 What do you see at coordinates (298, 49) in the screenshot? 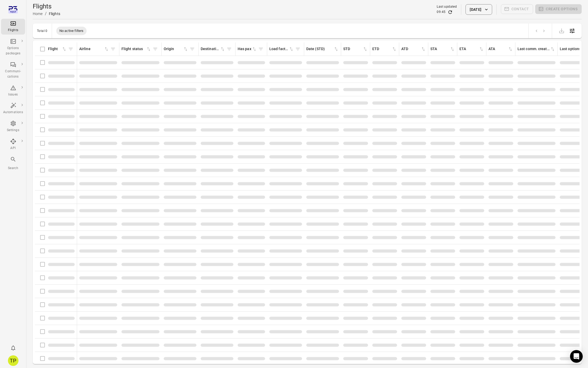
I see `span: Filter by load factor` at bounding box center [298, 49].